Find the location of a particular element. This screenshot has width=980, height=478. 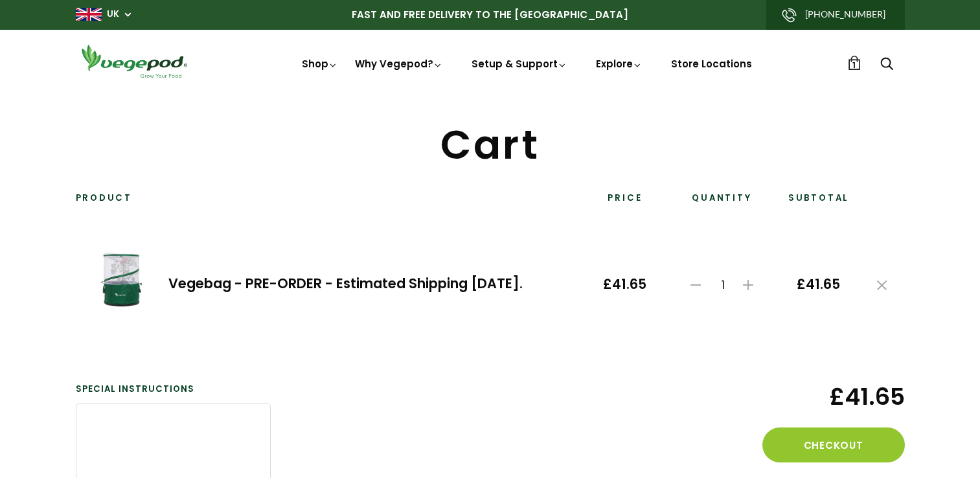

th: Subtotal is located at coordinates (818, 203).